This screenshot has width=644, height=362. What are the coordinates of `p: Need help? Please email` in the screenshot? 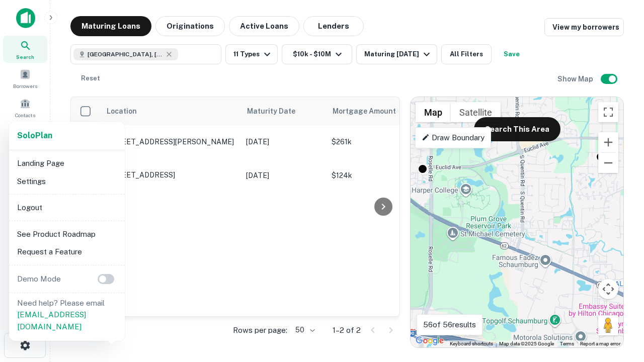 It's located at (67, 315).